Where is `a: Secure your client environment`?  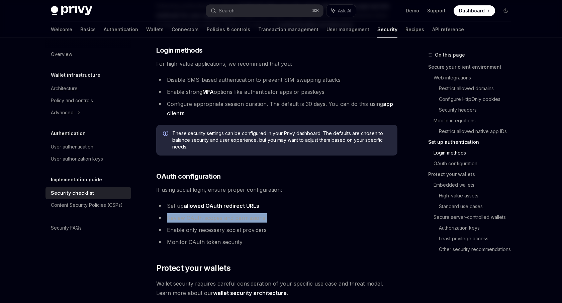 a: Secure your client environment is located at coordinates (473, 67).